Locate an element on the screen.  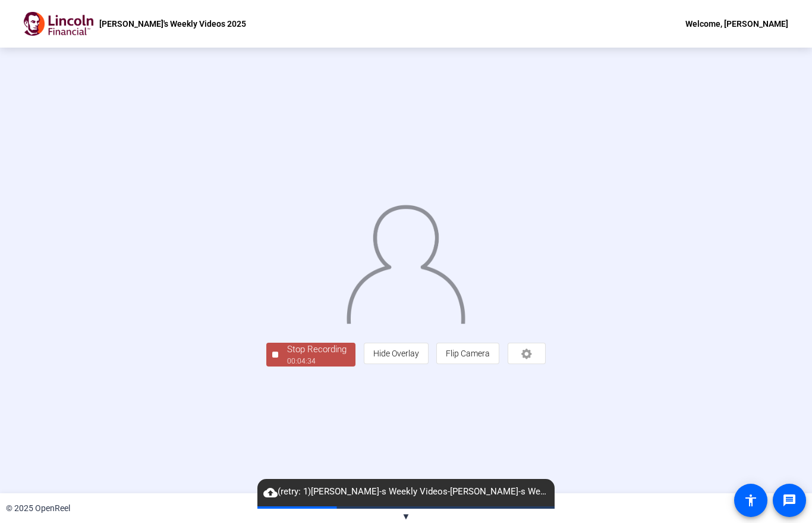
div: 00:04:34 is located at coordinates (317, 361).